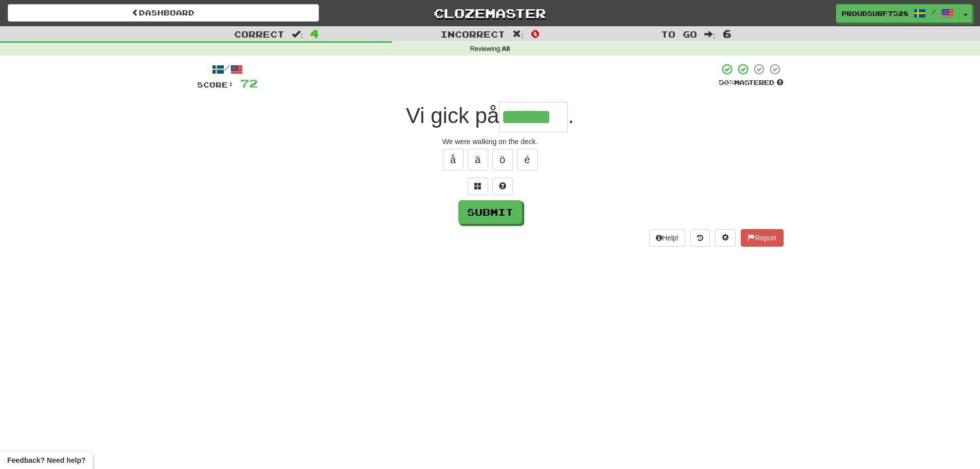 The width and height of the screenshot is (980, 469). Describe the element at coordinates (315, 33) in the screenshot. I see `span: 4` at that location.